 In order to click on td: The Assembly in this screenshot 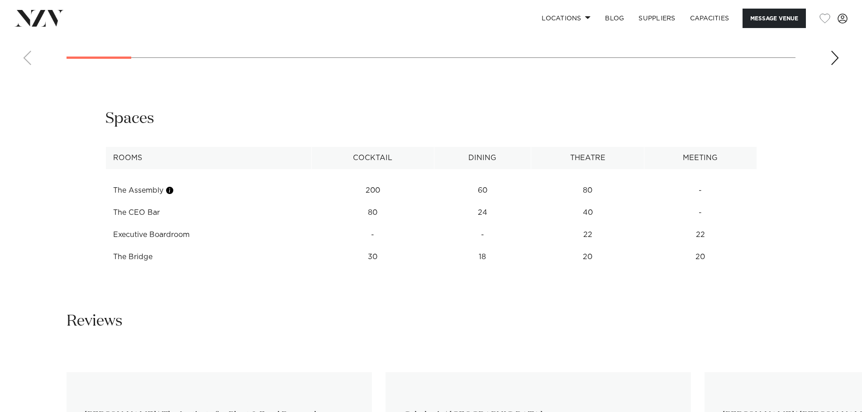, I will do `click(209, 190)`.